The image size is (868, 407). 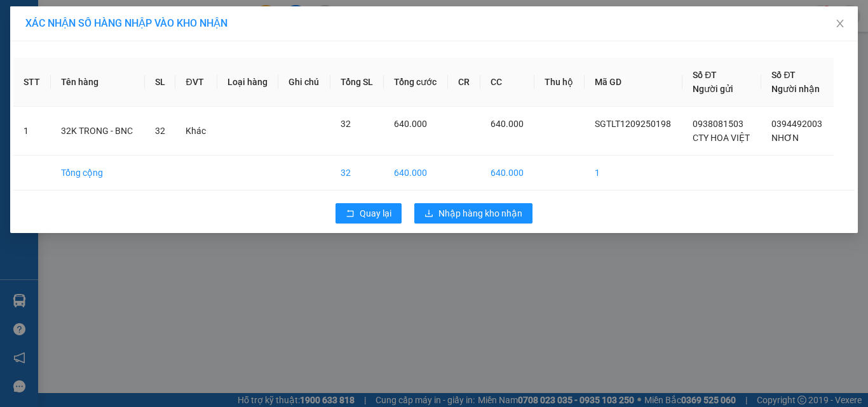 What do you see at coordinates (416, 82) in the screenshot?
I see `th: Tổng cước` at bounding box center [416, 82].